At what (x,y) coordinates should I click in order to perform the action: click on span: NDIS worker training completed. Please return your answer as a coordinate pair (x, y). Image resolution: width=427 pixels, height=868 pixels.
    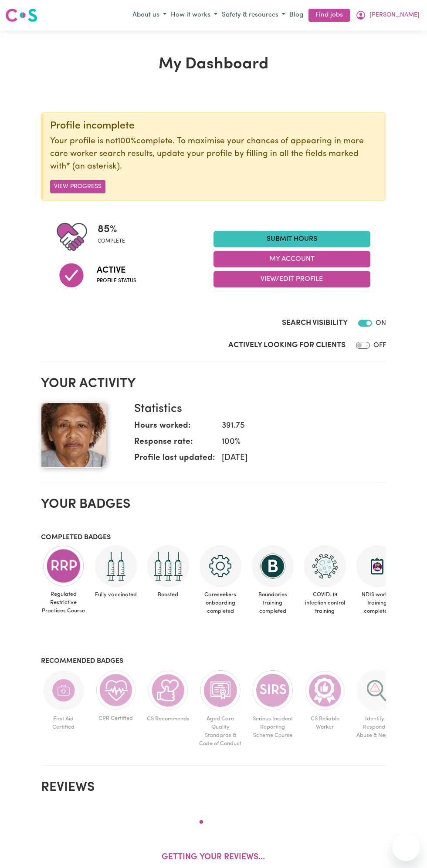
    Looking at the image, I should click on (377, 603).